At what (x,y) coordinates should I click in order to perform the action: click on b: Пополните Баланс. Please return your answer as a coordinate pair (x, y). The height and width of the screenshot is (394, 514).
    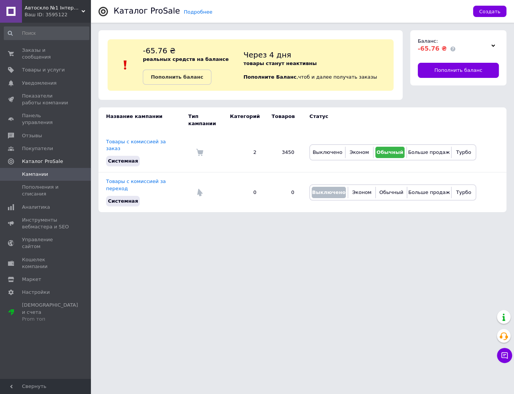
    Looking at the image, I should click on (270, 77).